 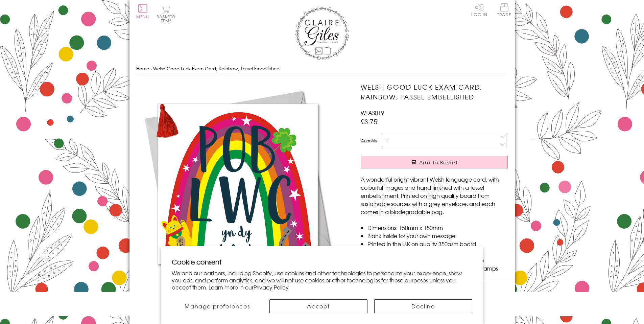 I want to click on label: Quantity, so click(x=369, y=141).